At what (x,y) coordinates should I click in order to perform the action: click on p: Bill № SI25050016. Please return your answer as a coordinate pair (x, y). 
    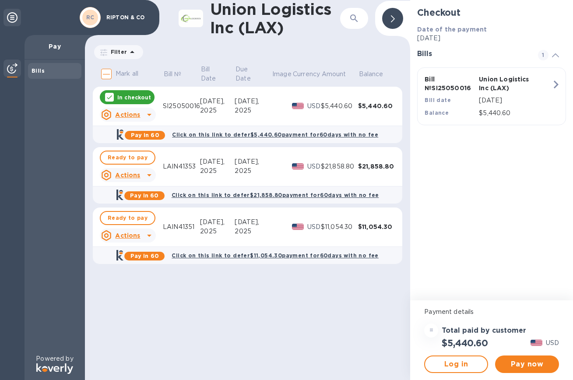
    Looking at the image, I should click on (450, 84).